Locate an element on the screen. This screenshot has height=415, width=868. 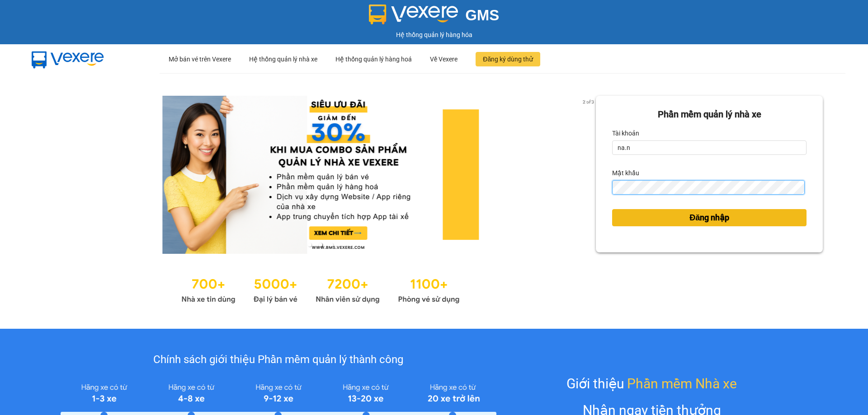
button: next slide / item is located at coordinates (590, 175).